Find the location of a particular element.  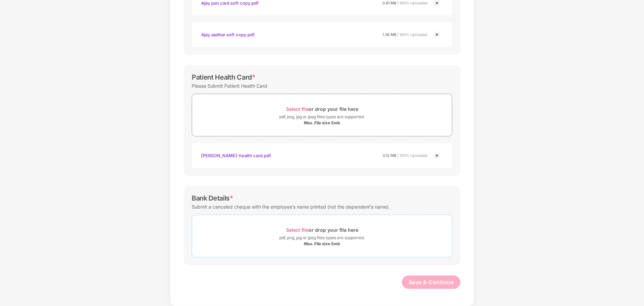

div: Please Submit Patient Health Card is located at coordinates (229, 86).